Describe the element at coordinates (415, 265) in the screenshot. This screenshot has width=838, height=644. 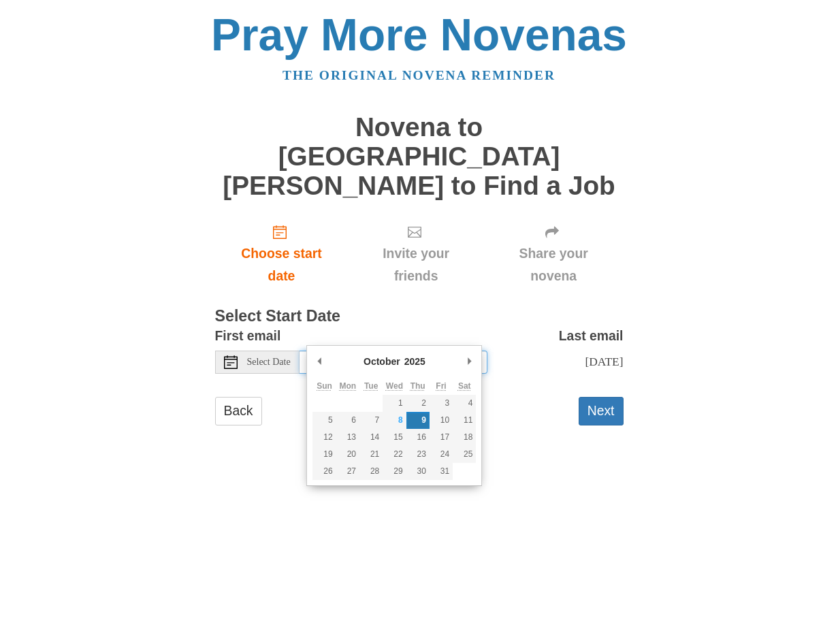
I see `span: Invite your friends` at that location.